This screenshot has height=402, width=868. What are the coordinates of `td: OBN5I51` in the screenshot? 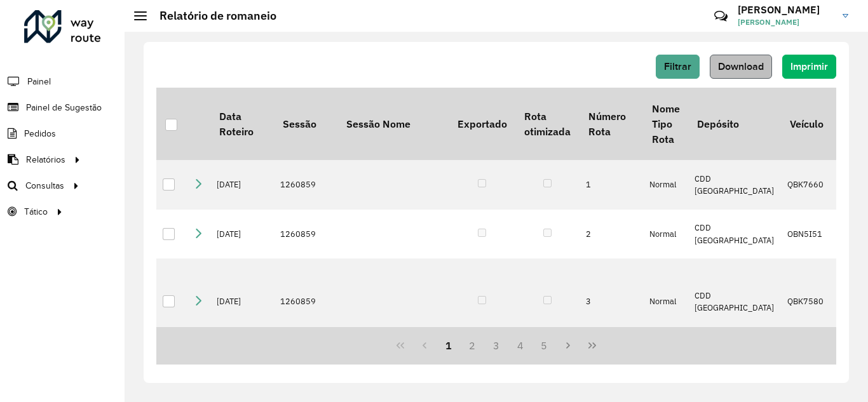 It's located at (807, 234).